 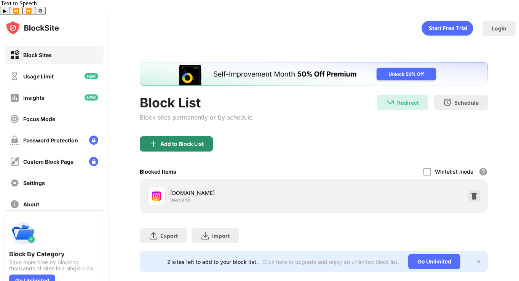 What do you see at coordinates (39, 119) in the screenshot?
I see `div: Focus Mode` at bounding box center [39, 119].